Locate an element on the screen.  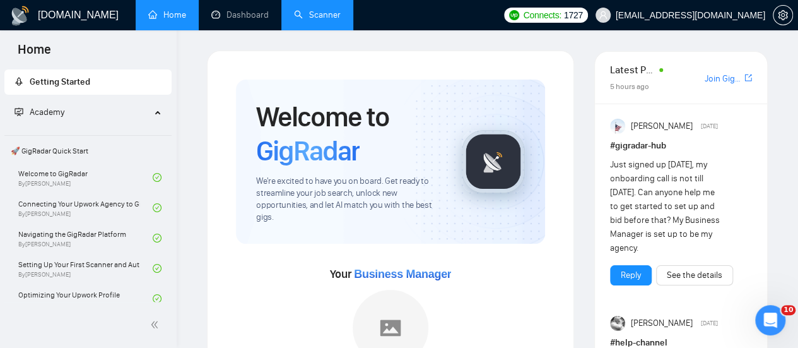
span: Home is located at coordinates (34, 54).